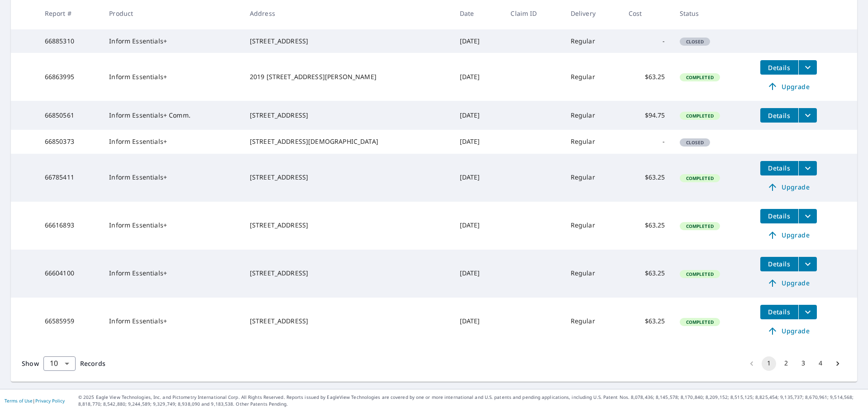  I want to click on button: filesDropdownBtn-66850561, so click(807, 115).